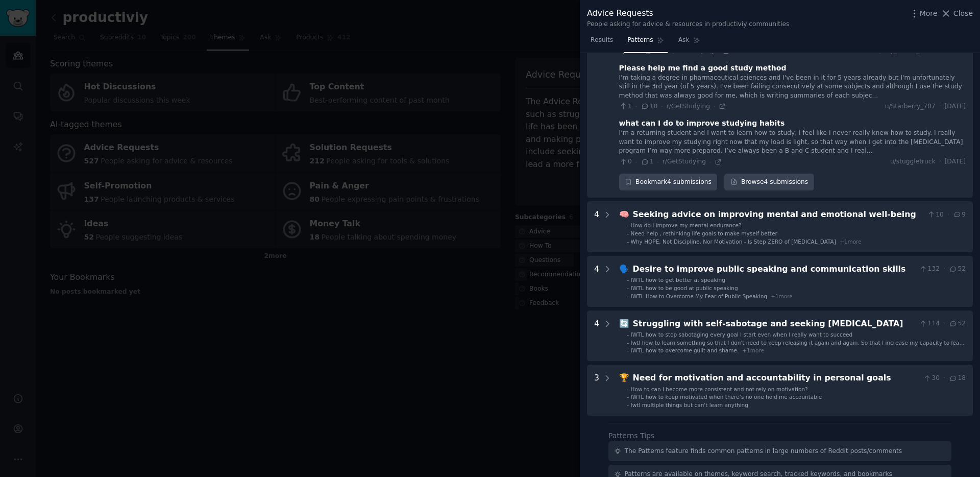 The height and width of the screenshot is (477, 980). I want to click on a: Results, so click(602, 42).